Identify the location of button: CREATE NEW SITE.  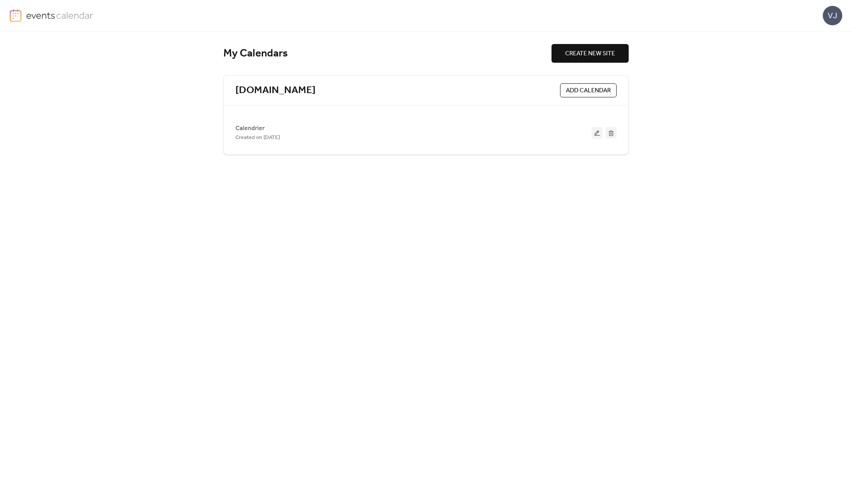
(590, 53).